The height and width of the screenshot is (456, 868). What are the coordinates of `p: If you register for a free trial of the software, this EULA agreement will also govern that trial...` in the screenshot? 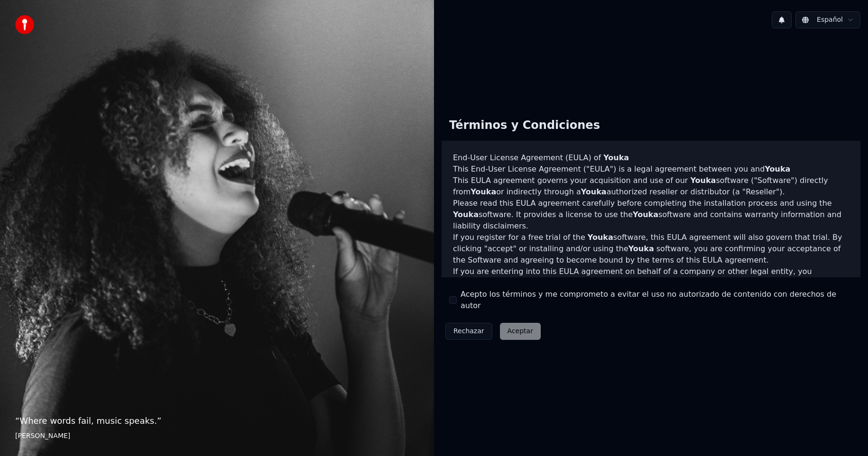 It's located at (650, 249).